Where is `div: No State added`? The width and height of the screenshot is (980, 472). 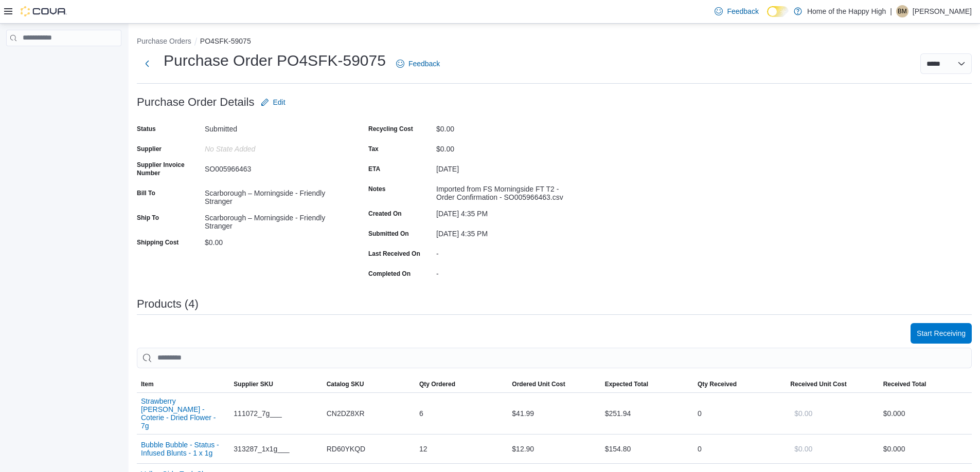
div: No State added is located at coordinates (274, 147).